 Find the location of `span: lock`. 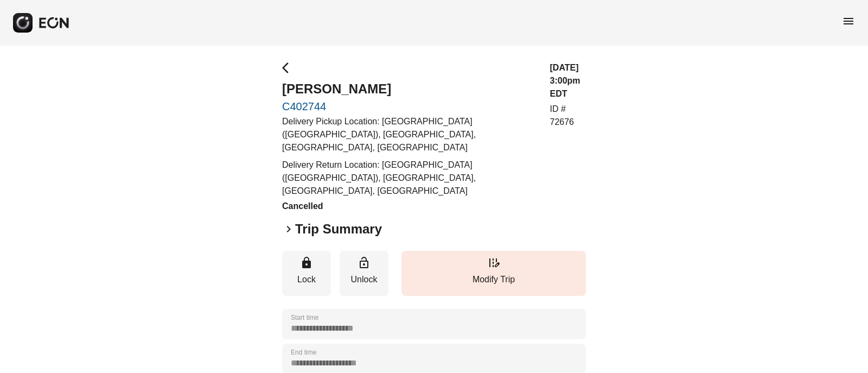

span: lock is located at coordinates (307, 263).